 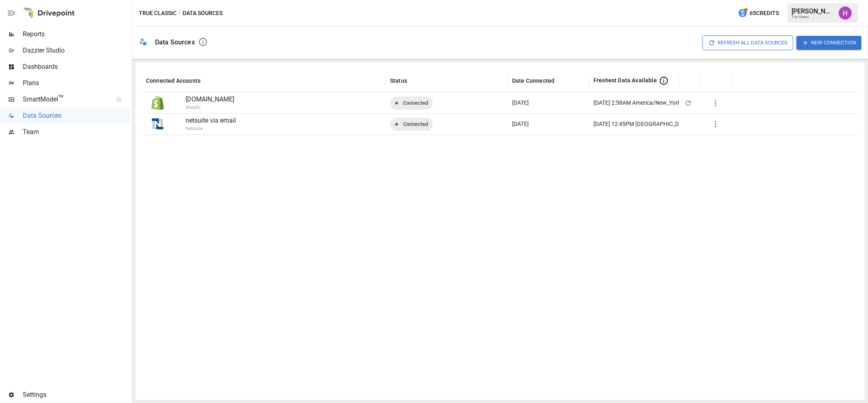 What do you see at coordinates (845, 13) in the screenshot?
I see `div: Harry Antonio` at bounding box center [845, 13].